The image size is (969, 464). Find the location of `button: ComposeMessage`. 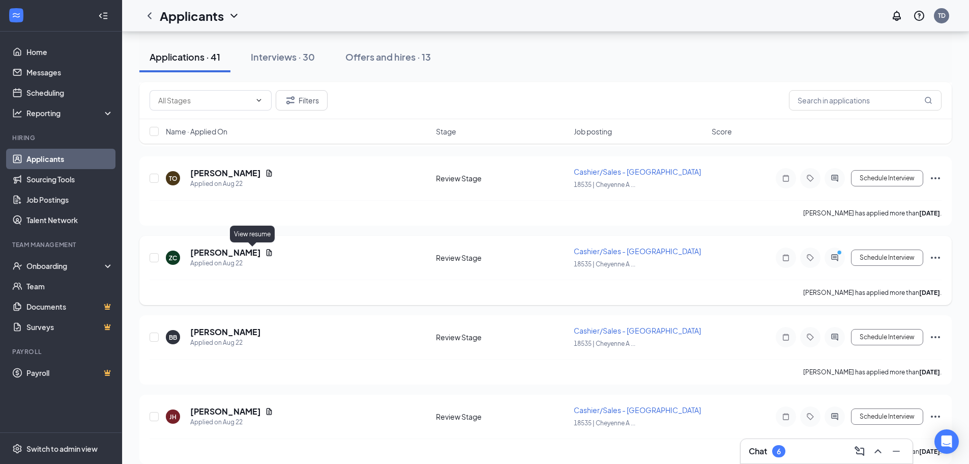

button: ComposeMessage is located at coordinates (860, 451).